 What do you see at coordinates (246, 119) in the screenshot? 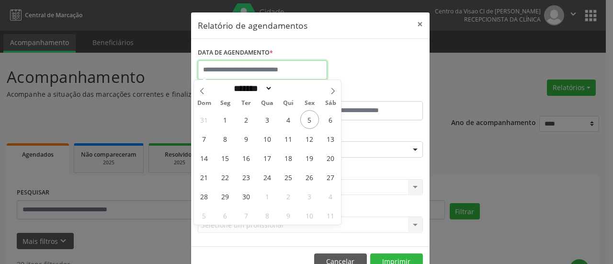
I see `span: Setembro 2, 2025` at bounding box center [246, 119].